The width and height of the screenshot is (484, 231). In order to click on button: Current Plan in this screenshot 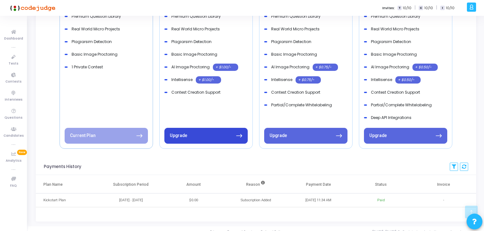, I will do `click(106, 136)`.